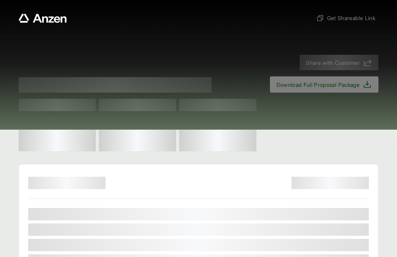  I want to click on span: Share with Customer, so click(333, 63).